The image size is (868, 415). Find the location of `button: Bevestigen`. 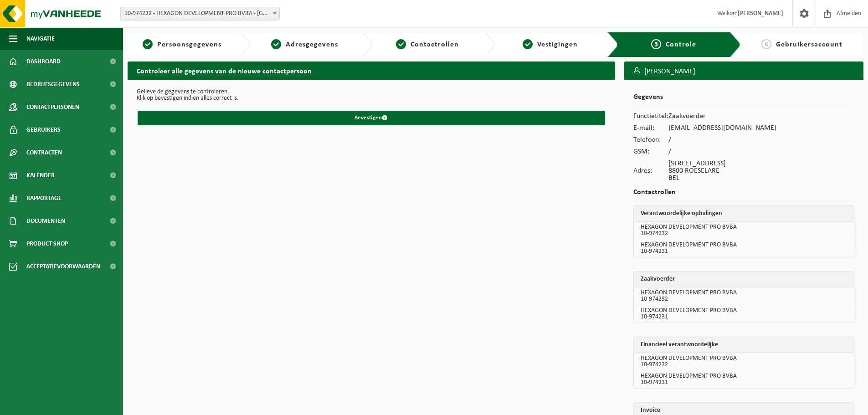

button: Bevestigen is located at coordinates (372, 118).